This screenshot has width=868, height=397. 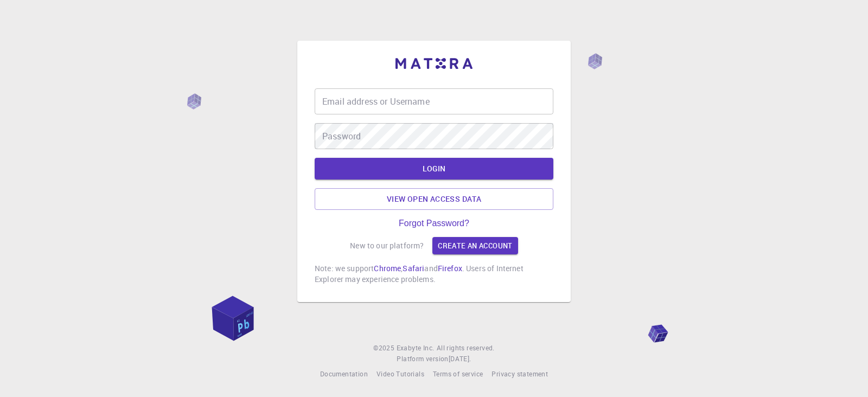 What do you see at coordinates (384, 348) in the screenshot?
I see `span: © 2025` at bounding box center [384, 348].